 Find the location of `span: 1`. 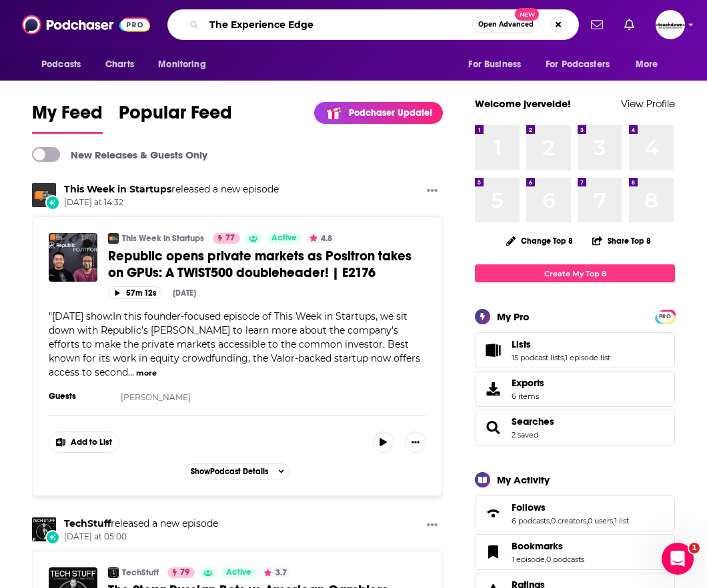

span: 1 is located at coordinates (694, 548).